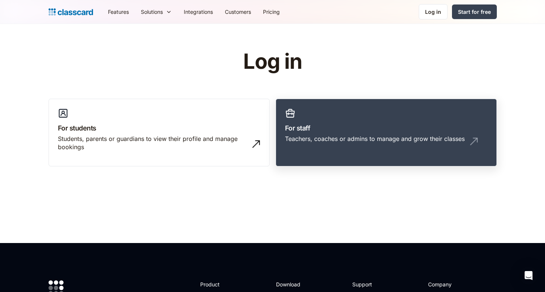 Image resolution: width=545 pixels, height=292 pixels. What do you see at coordinates (386, 128) in the screenshot?
I see `h3: For staff` at bounding box center [386, 128].